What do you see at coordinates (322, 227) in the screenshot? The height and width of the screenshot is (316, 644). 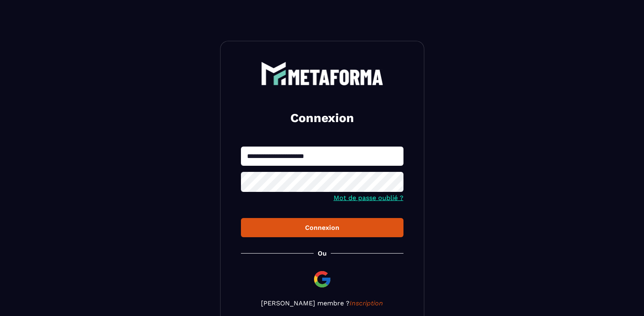 I see `div: Connexion` at bounding box center [322, 227].